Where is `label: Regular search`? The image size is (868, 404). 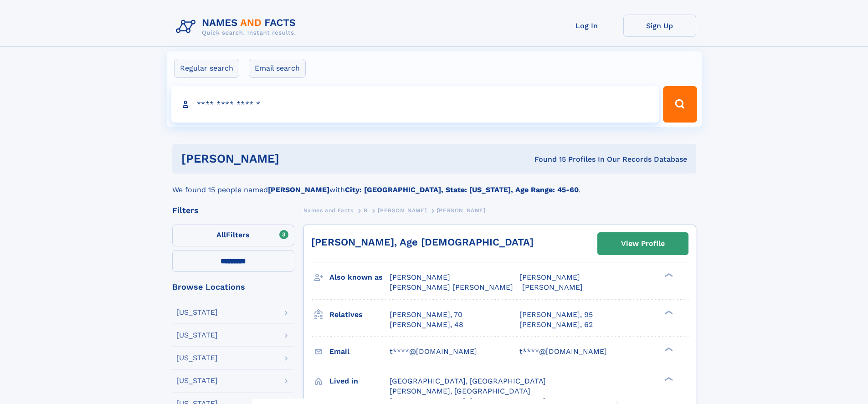 label: Regular search is located at coordinates (207, 68).